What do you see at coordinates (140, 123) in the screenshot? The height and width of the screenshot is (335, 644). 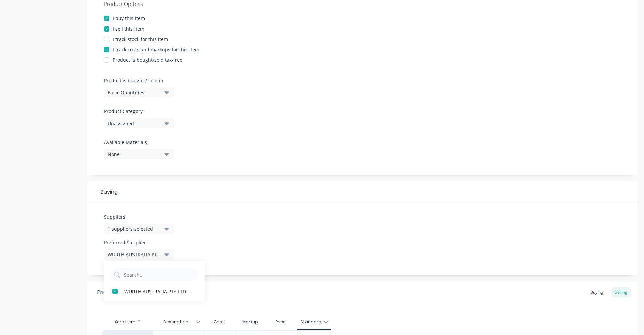 I see `button: Unassigned` at bounding box center [140, 123].